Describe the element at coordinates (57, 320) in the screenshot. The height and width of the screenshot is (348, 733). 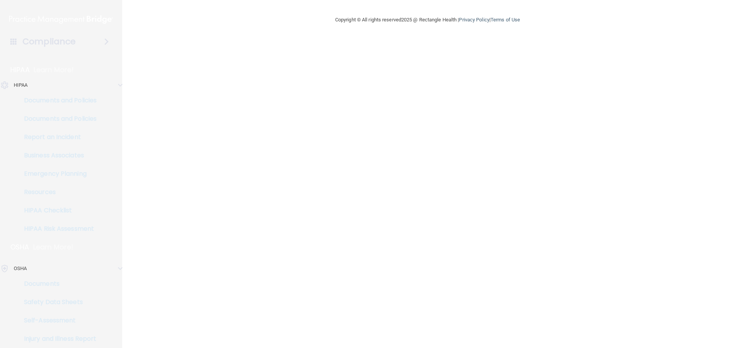
I see `p: Self-Assessment` at that location.